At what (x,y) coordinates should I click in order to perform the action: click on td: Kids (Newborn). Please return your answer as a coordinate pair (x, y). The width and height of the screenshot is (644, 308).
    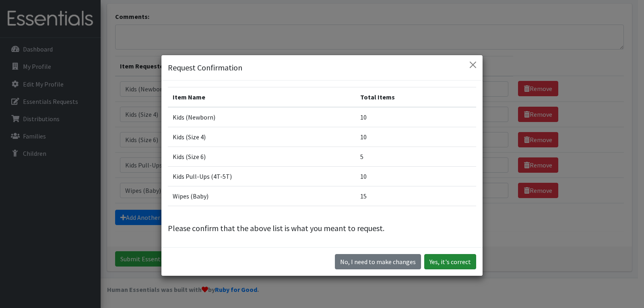
    Looking at the image, I should click on (262, 117).